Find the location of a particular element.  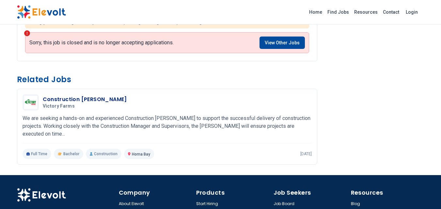

p: Sorry, this job is closed and is no longer accepting applications. is located at coordinates (101, 43).